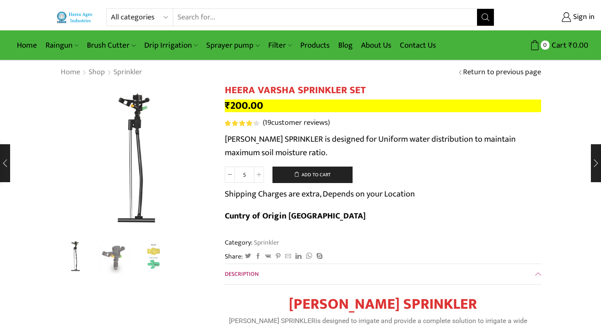  I want to click on a: Blog, so click(346, 45).